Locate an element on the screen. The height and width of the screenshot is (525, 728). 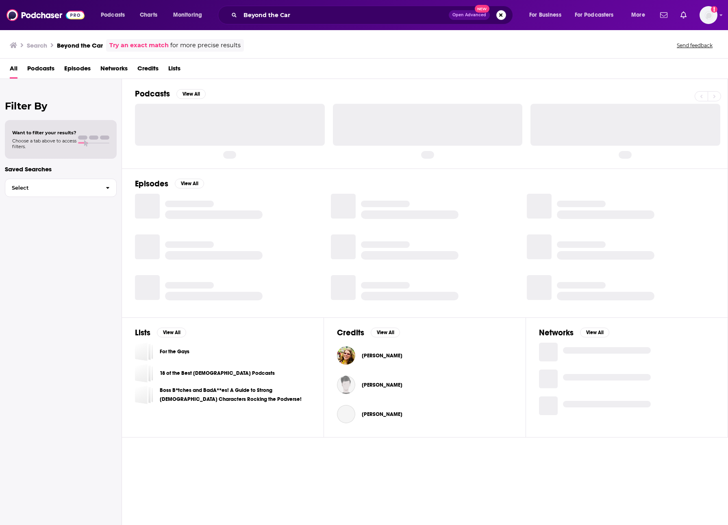
a: PodcastsView All is located at coordinates (170, 94).